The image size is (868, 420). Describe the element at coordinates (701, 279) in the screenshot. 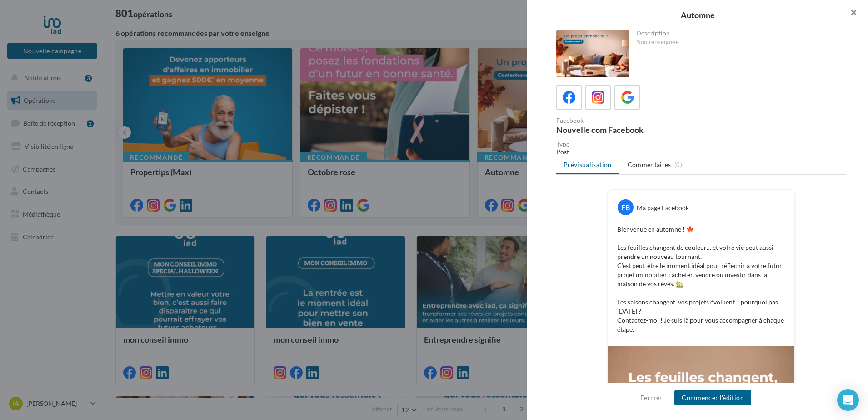

I see `p: Bienvenue en automne ! 🍁 Les feuilles changent de couleur… et votre vie peut aussi prendre un nou...` at that location.